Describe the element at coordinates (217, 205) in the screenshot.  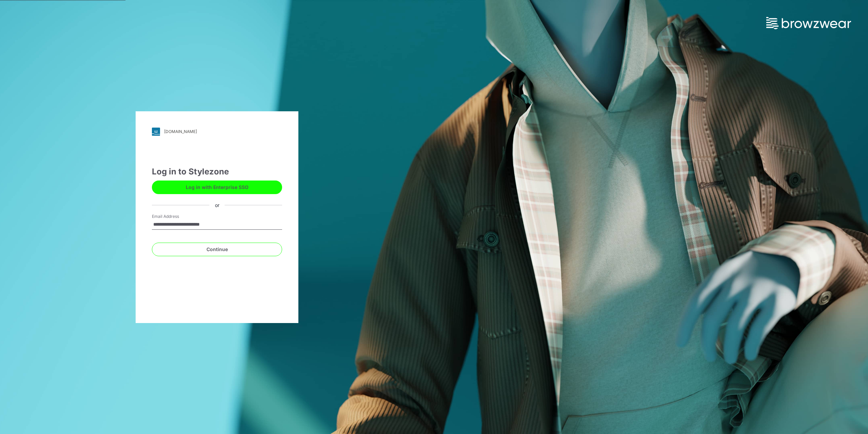
I see `div: or` at that location.